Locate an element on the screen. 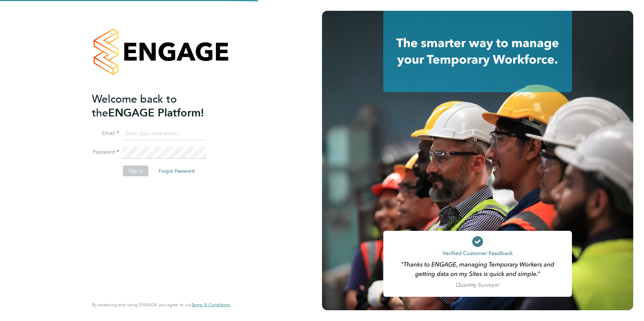 The image size is (644, 321). button: Forgot Password is located at coordinates (176, 171).